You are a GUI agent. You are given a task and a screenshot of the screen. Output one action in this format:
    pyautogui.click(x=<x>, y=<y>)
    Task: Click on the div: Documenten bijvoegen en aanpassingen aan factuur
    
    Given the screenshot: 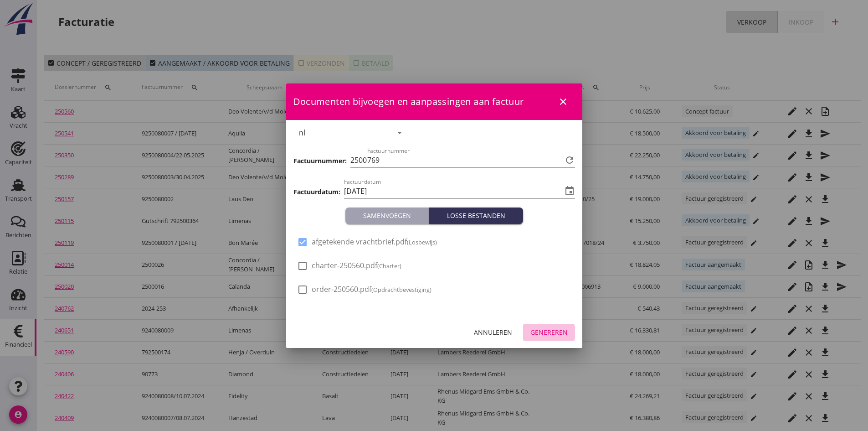 What is the action you would take?
    pyautogui.click(x=434, y=101)
    